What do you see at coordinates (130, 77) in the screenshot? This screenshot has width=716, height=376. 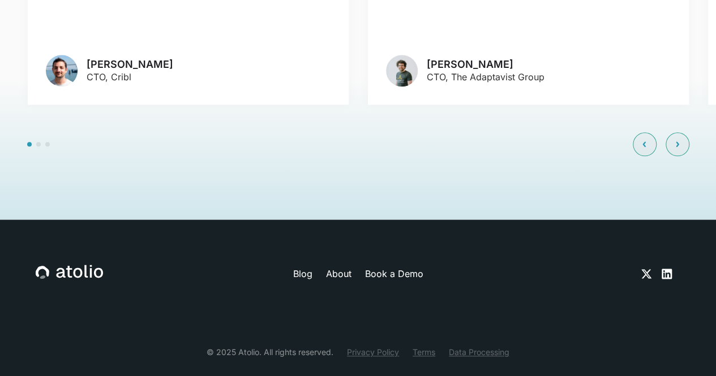 I see `p: CTO, Cribl` at bounding box center [130, 77].